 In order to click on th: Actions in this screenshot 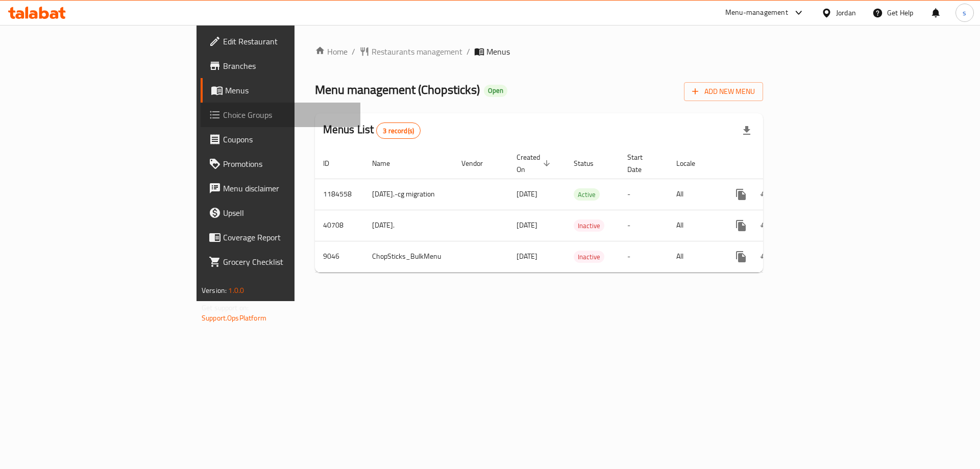, I will do `click(778, 163)`.